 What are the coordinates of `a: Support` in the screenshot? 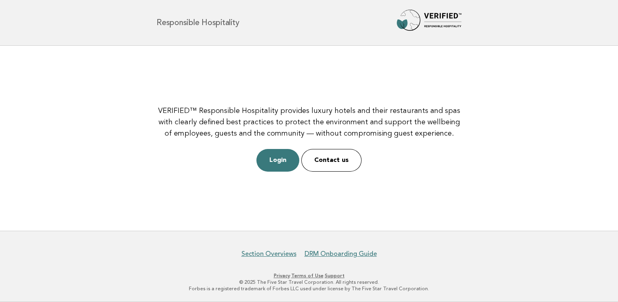 It's located at (334, 275).